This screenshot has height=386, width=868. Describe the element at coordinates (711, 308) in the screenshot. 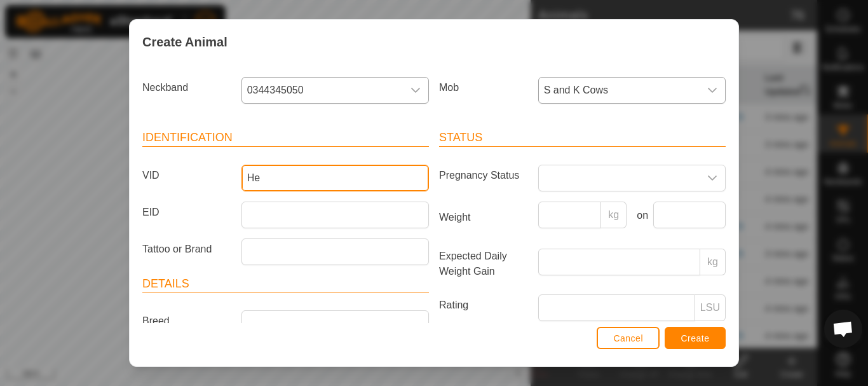

I see `p-inputgroup-addon: LSU` at that location.